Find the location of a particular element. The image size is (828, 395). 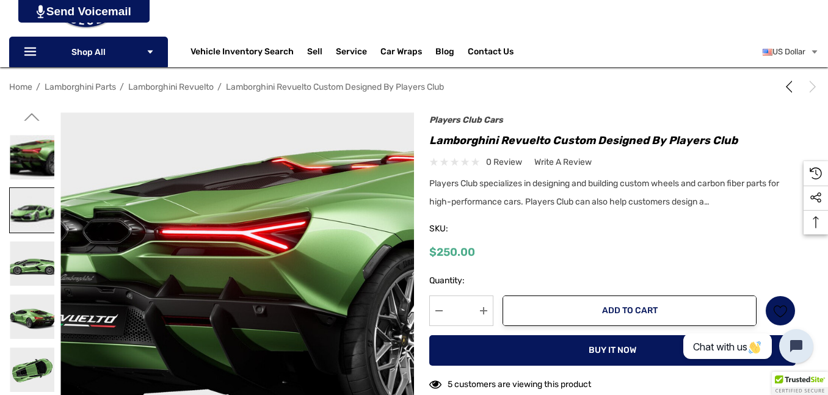

span: Blog is located at coordinates (444, 53).